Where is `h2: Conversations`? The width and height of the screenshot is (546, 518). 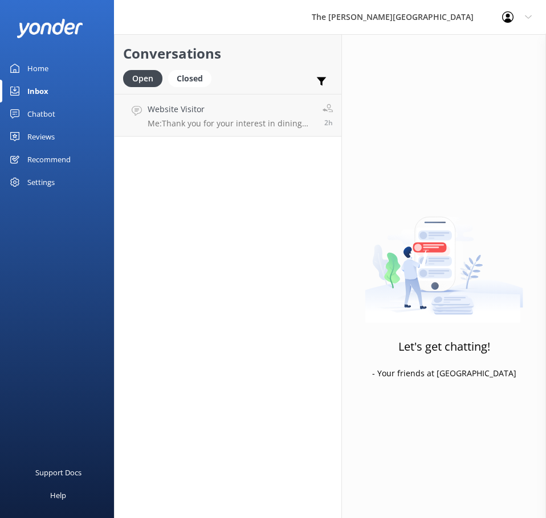
h2: Conversations is located at coordinates (228, 54).